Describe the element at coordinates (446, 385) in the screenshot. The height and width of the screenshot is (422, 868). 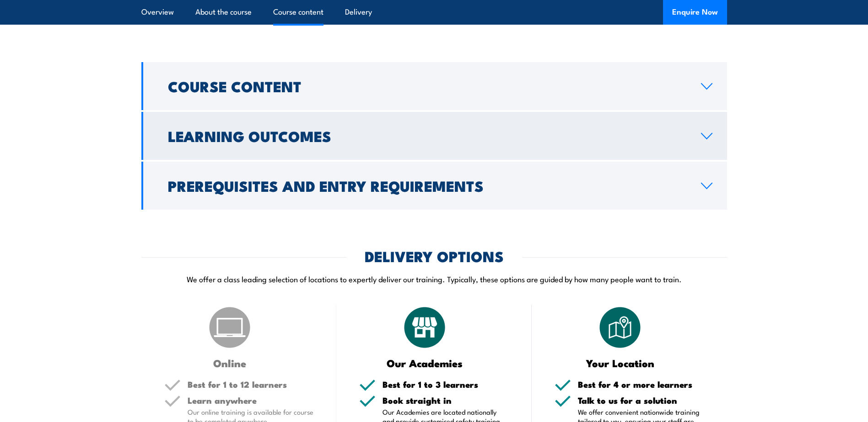
I see `h5: Best for 1 to 3 learners` at that location.